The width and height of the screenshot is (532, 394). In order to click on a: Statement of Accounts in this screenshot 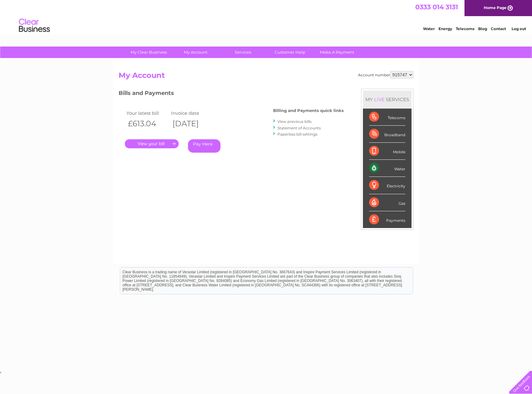, I will do `click(299, 128)`.